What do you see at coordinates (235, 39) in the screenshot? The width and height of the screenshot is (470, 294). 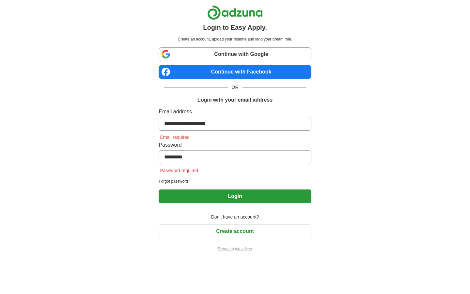 I see `p: Create an account, upload your resume and land your dream role.` at bounding box center [235, 39].